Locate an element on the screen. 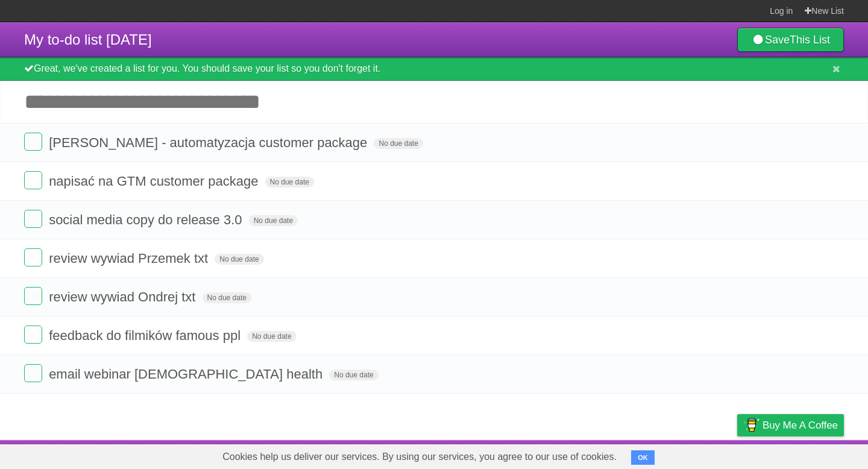 This screenshot has height=469, width=868. a: About is located at coordinates (589, 455).